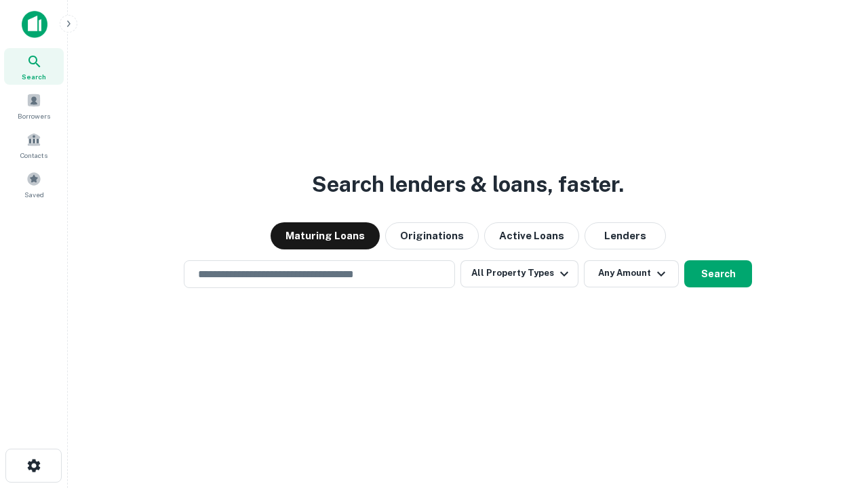 This screenshot has width=868, height=488. I want to click on a: Search, so click(34, 66).